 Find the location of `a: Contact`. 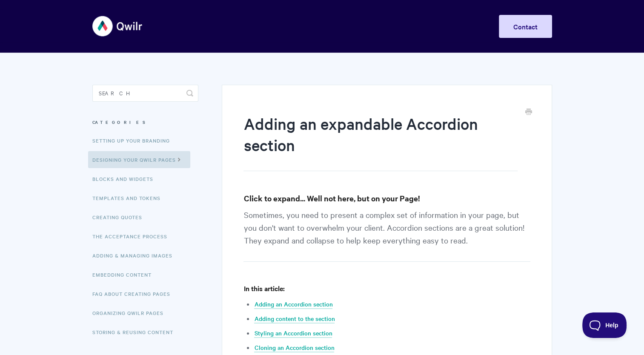

a: Contact is located at coordinates (525, 26).